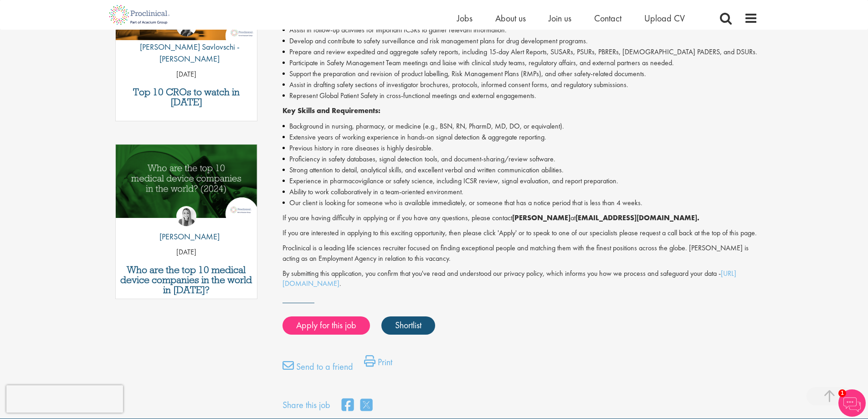 This screenshot has width=868, height=419. What do you see at coordinates (511, 18) in the screenshot?
I see `span: About us` at bounding box center [511, 18].